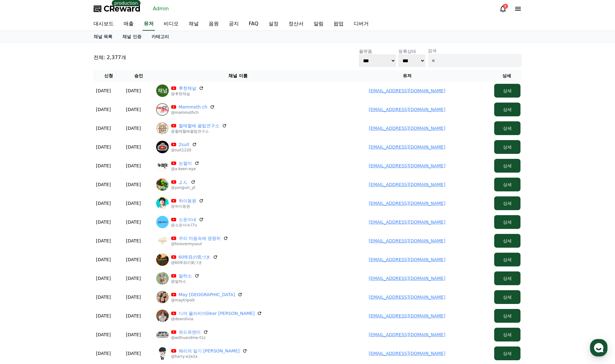 The width and height of the screenshot is (615, 364). What do you see at coordinates (171, 24) in the screenshot?
I see `a: 비디오` at bounding box center [171, 24].